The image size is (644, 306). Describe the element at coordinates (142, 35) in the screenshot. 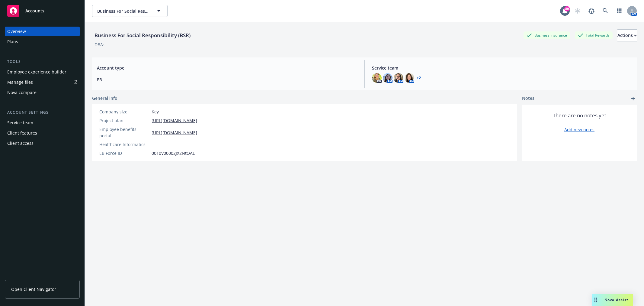

I see `div: Business For Social Responsibility (BSR)` at that location.